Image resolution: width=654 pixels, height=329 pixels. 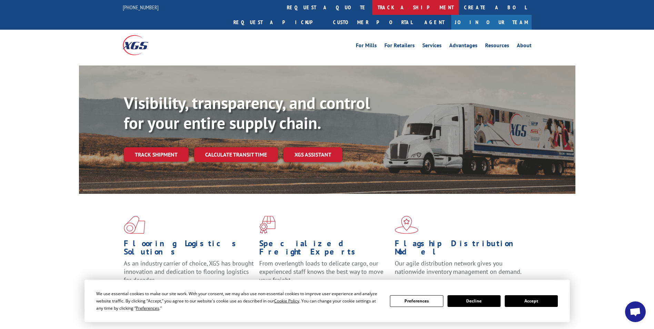 I want to click on img: xgs-icon-focused-on-flooring-red, so click(x=267, y=225).